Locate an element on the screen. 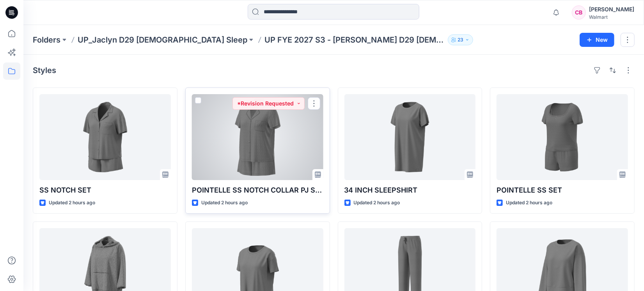 The height and width of the screenshot is (291, 644). a: SS NOTCH SET is located at coordinates (105, 137).